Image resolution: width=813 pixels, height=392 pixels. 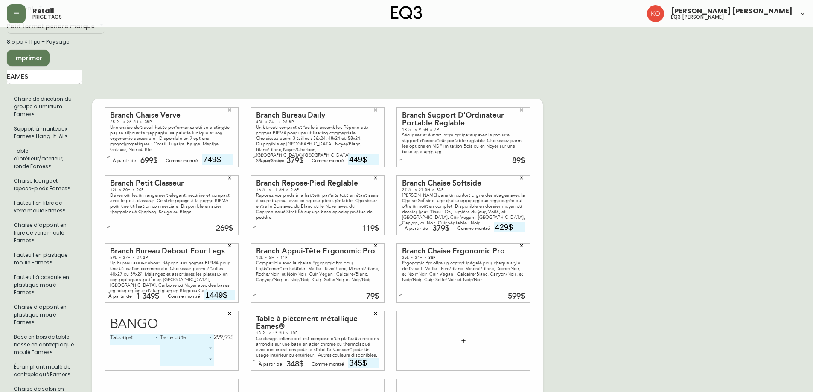 What do you see at coordinates (172, 277) in the screenshot?
I see `div: Un bureau assis-debout. Répond aux normes BIFMA pour une utilisation commerciale. Choisissez parm...` at bounding box center [172, 277].